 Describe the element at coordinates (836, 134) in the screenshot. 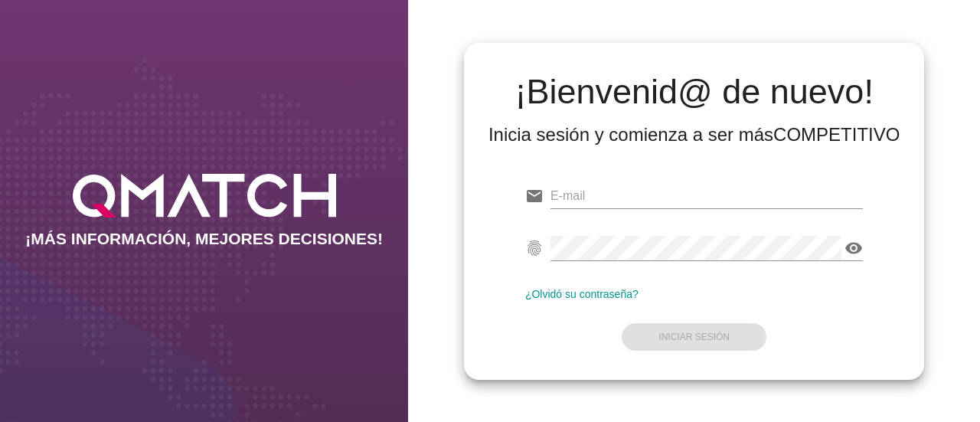

I see `strong: COMPETITIVO` at that location.